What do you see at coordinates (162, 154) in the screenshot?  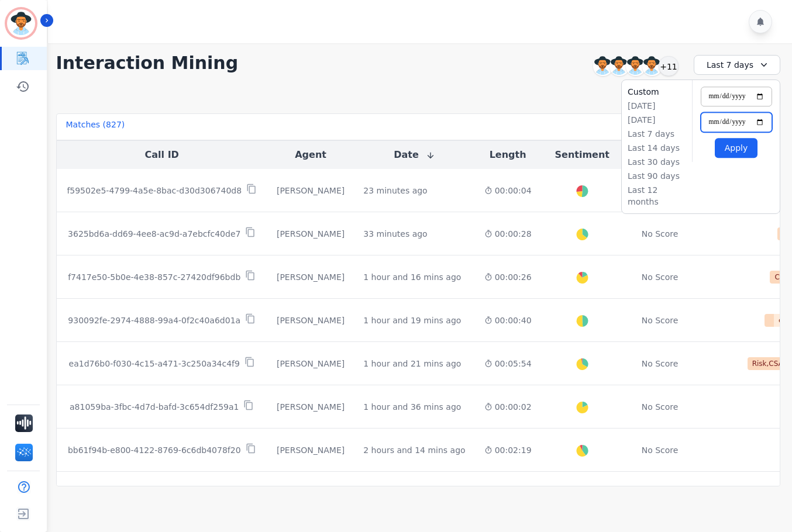 I see `button: Call ID` at bounding box center [162, 154].